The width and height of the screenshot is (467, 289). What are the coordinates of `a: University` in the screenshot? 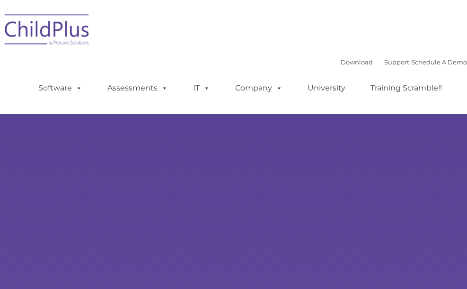 It's located at (327, 88).